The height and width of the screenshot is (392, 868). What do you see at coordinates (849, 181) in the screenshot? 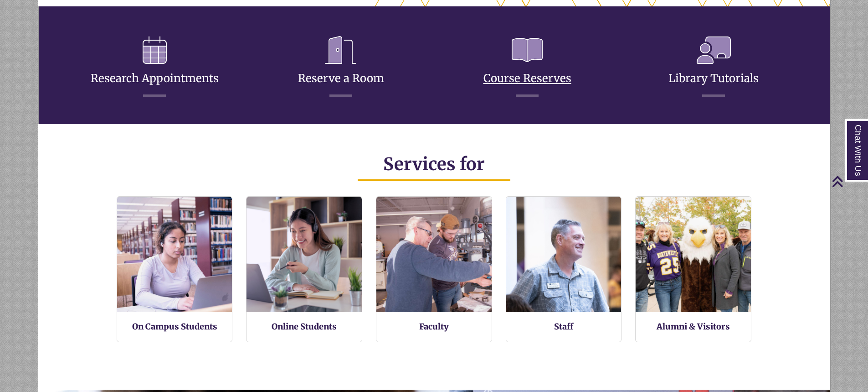
I see `a: Back to Top` at bounding box center [849, 181].